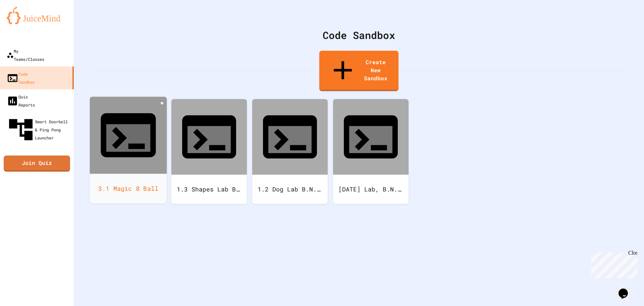 This screenshot has width=644, height=306. I want to click on a: Create New Sandbox, so click(359, 71).